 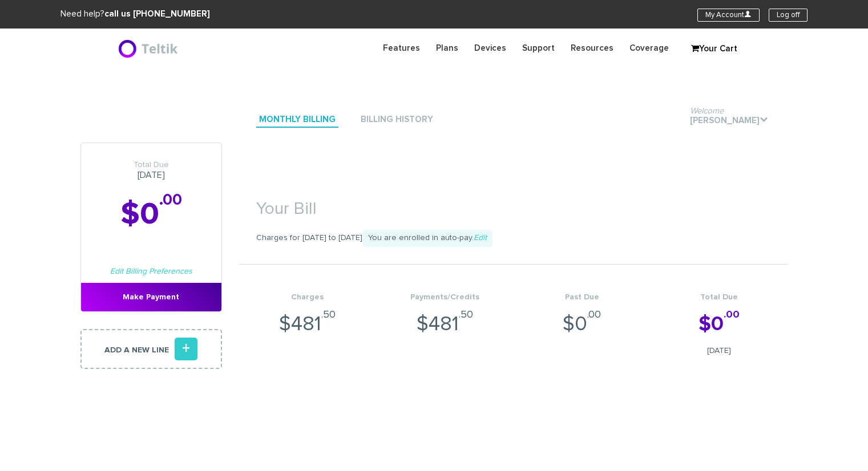 I want to click on img: BriteX, so click(x=149, y=49).